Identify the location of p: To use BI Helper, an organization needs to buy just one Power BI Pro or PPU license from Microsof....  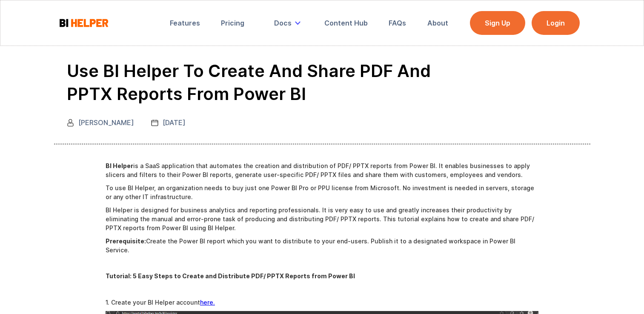
(322, 193).